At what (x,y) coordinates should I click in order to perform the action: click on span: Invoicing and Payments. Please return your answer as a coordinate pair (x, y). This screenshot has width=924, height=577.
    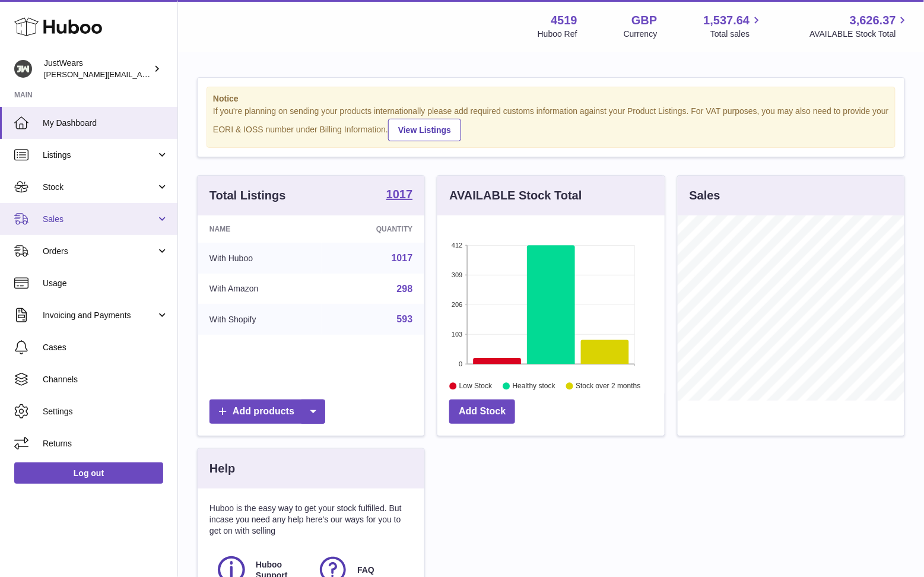
    Looking at the image, I should click on (99, 316).